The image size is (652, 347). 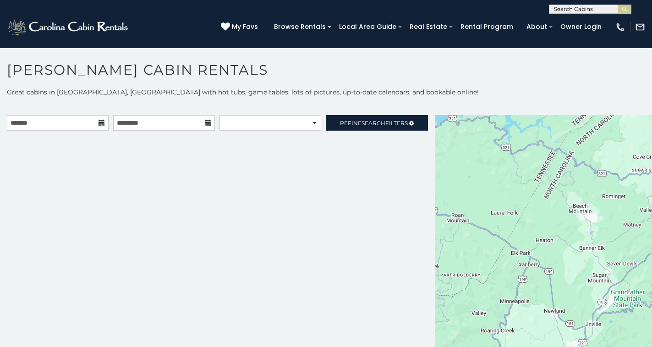 I want to click on a: Real Estate, so click(x=429, y=27).